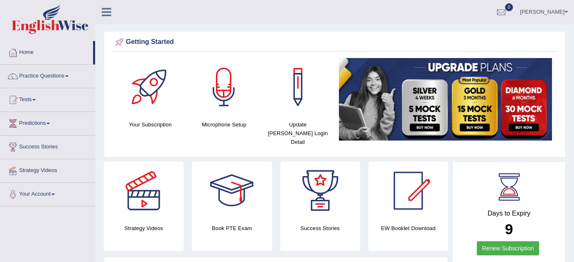 This screenshot has height=262, width=574. Describe the element at coordinates (445, 99) in the screenshot. I see `img: small5.jpg` at that location.